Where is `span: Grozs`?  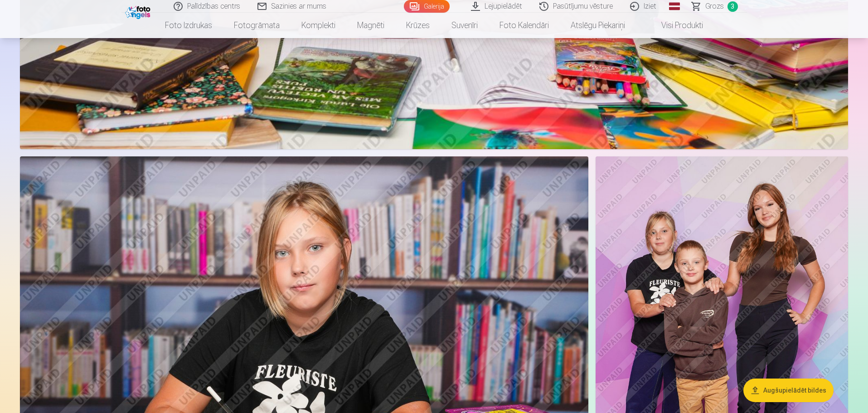
span: Grozs is located at coordinates (714, 6).